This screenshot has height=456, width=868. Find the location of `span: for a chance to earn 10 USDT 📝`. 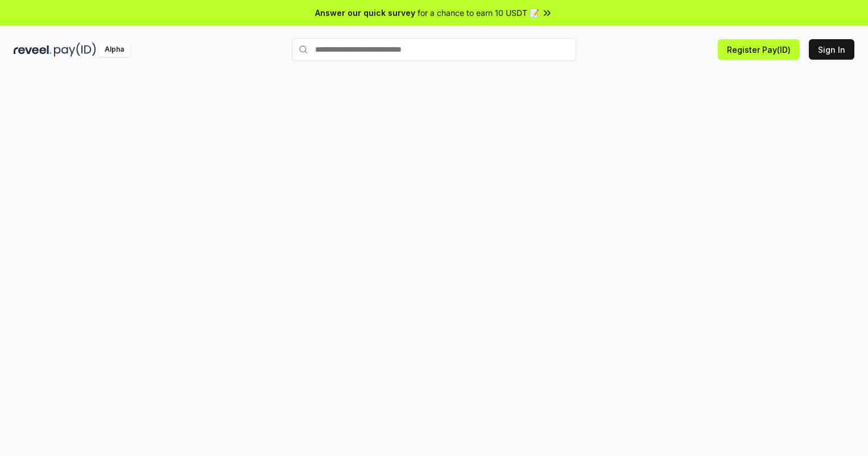

span: for a chance to earn 10 USDT 📝 is located at coordinates (479, 13).